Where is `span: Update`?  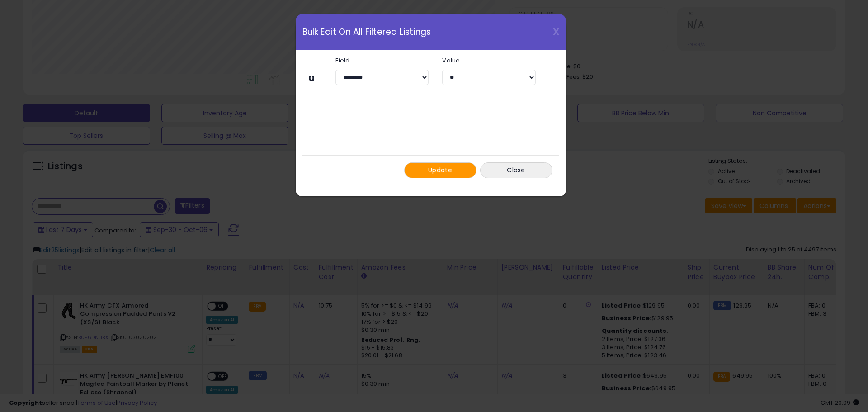 span: Update is located at coordinates (440, 170).